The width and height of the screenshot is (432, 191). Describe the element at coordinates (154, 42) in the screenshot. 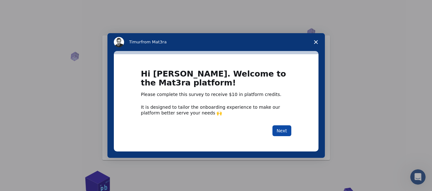

I see `span: from Mat3ra` at that location.